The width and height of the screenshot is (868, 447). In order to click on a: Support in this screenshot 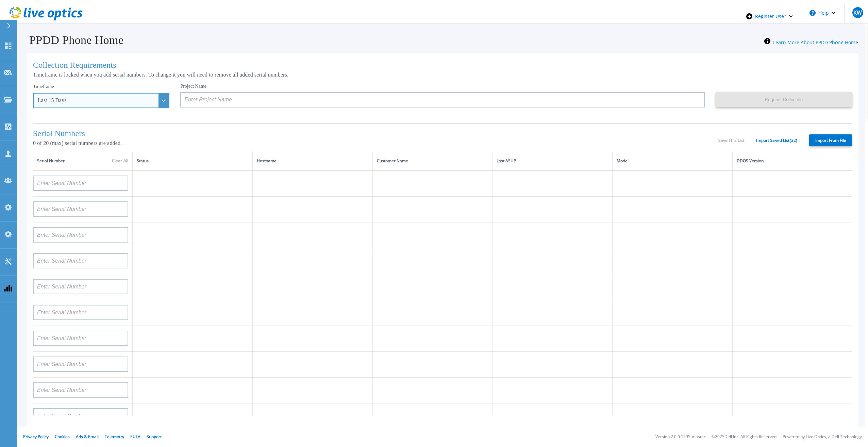, I will do `click(154, 436)`.